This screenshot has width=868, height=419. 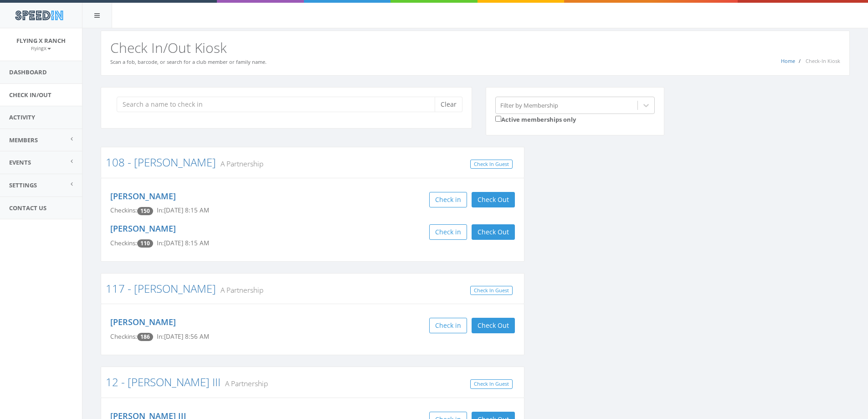 What do you see at coordinates (448, 104) in the screenshot?
I see `button: Clear` at bounding box center [448, 104].